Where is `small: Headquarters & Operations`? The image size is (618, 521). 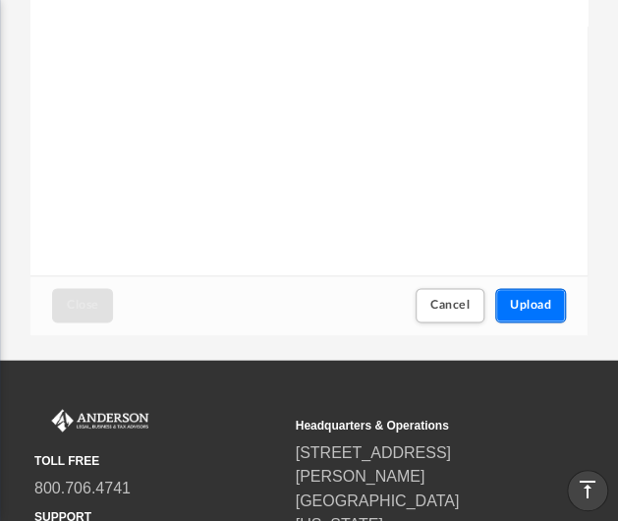
small: Headquarters & Operations is located at coordinates (419, 425).